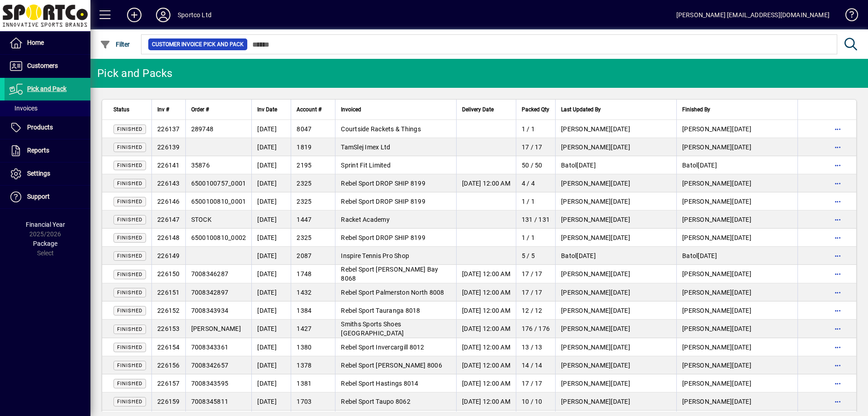  I want to click on span: 1748, so click(304, 274).